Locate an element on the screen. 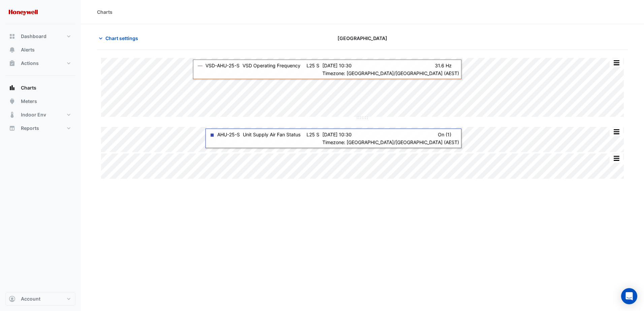  app-icon: Actions is located at coordinates (12, 63).